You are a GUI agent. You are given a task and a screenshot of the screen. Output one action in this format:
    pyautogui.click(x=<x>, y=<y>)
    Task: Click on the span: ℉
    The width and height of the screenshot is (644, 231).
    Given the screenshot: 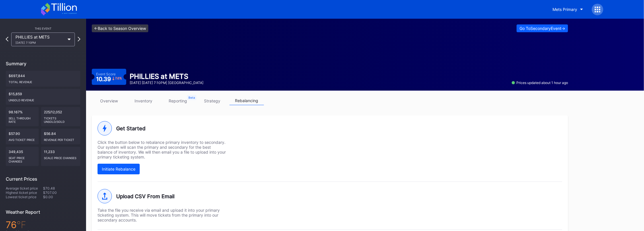 What is the action you would take?
    pyautogui.click(x=21, y=224)
    